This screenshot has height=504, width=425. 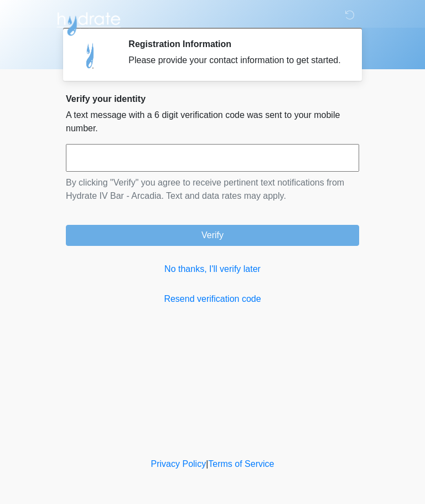 I want to click on h2: Verify your identity, so click(x=212, y=99).